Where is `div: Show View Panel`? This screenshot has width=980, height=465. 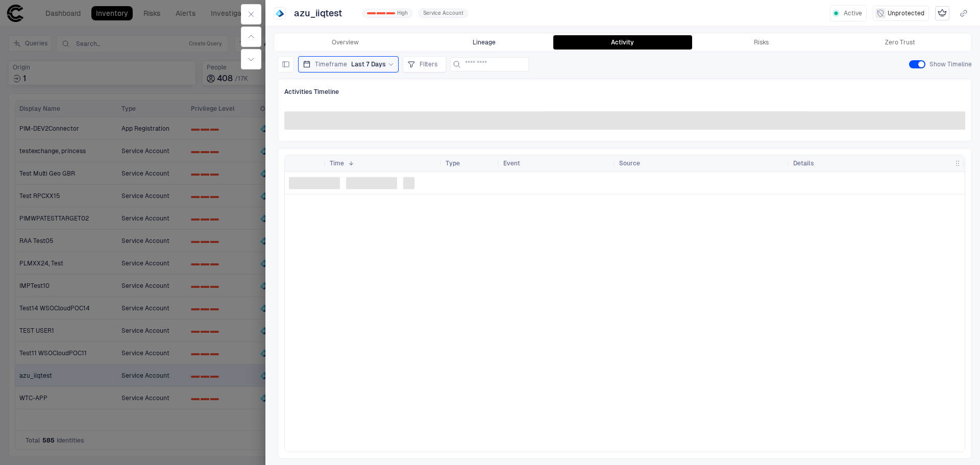 div: Show View Panel is located at coordinates (288, 64).